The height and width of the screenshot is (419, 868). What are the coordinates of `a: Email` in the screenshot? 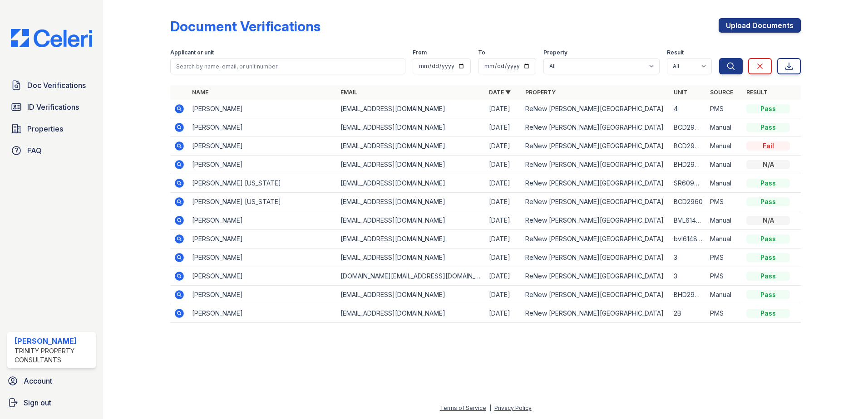 It's located at (348, 92).